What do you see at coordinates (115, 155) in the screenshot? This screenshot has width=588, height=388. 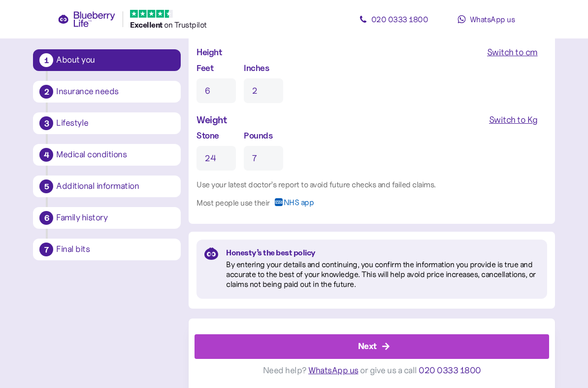 I see `div: Medical conditions` at bounding box center [115, 155].